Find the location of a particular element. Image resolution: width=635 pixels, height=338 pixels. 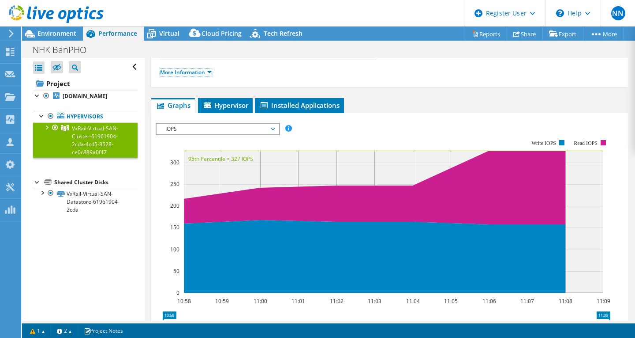

span: Hypervisor is located at coordinates (225, 105).